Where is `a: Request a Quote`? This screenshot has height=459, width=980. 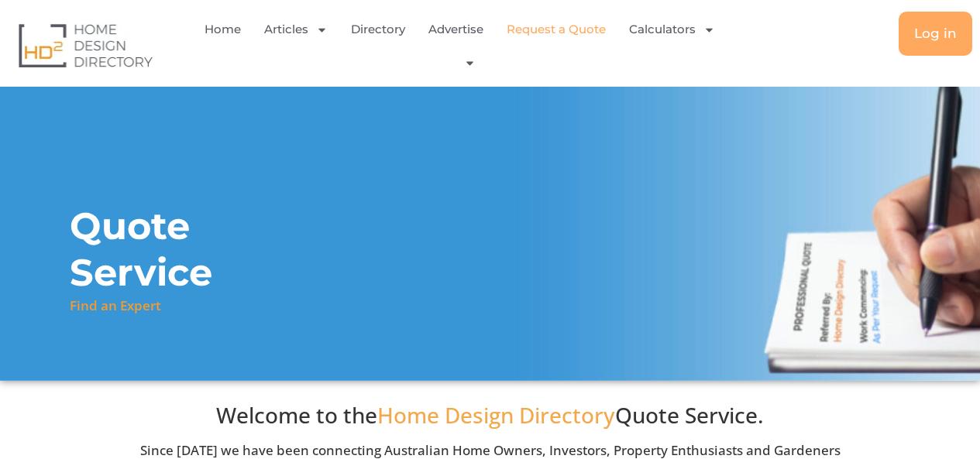
a: Request a Quote is located at coordinates (556, 29).